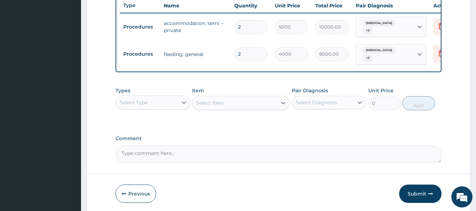  What do you see at coordinates (196, 27) in the screenshot?
I see `td: accommodation: semi – private` at bounding box center [196, 27].